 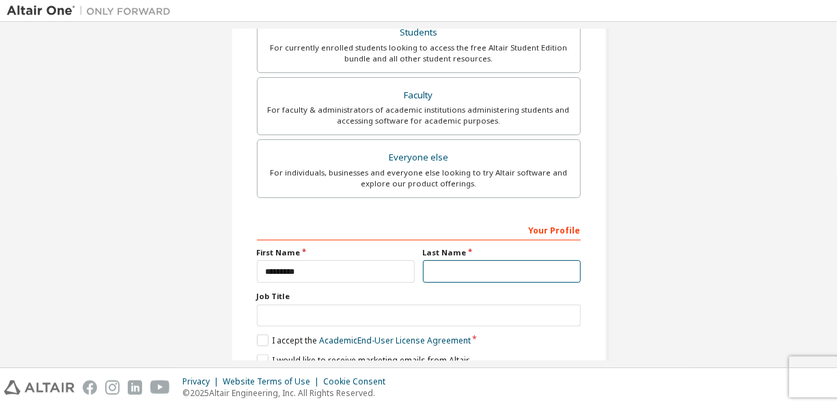 What do you see at coordinates (419, 229) in the screenshot?
I see `div: Your Profile` at bounding box center [419, 229].